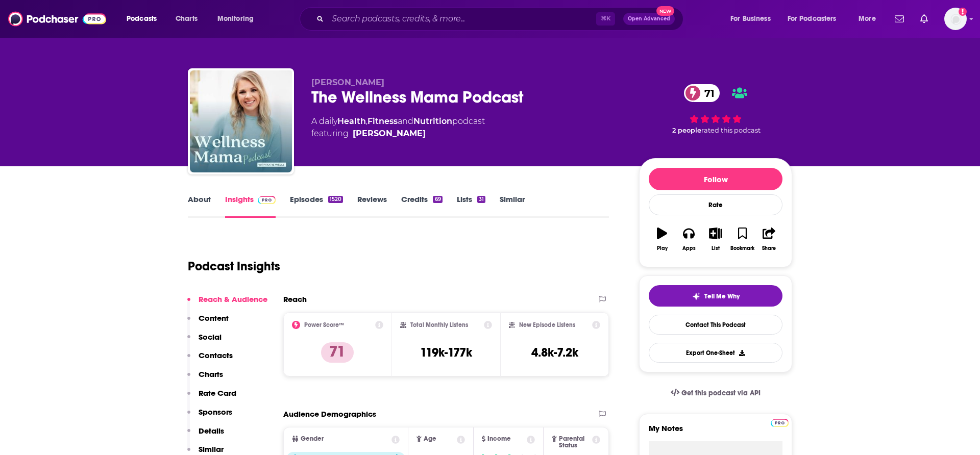 The image size is (980, 455). What do you see at coordinates (715, 179) in the screenshot?
I see `button: Follow` at bounding box center [715, 179].